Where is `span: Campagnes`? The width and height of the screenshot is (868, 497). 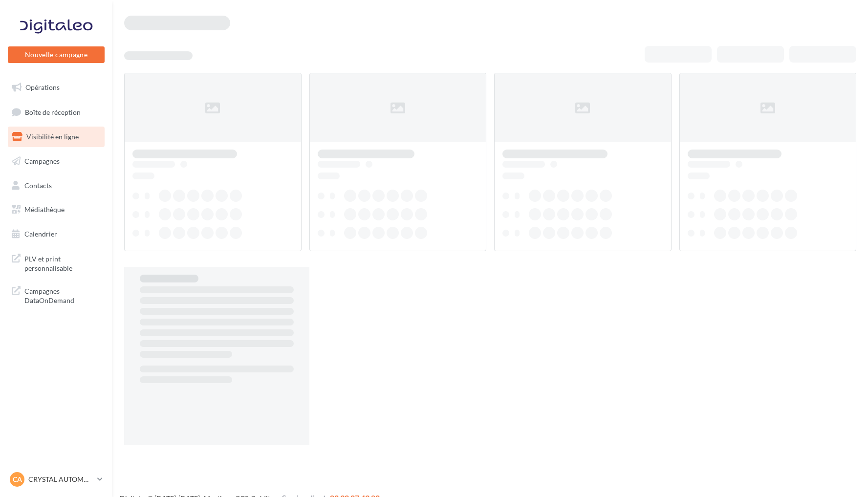 span: Campagnes is located at coordinates (42, 161).